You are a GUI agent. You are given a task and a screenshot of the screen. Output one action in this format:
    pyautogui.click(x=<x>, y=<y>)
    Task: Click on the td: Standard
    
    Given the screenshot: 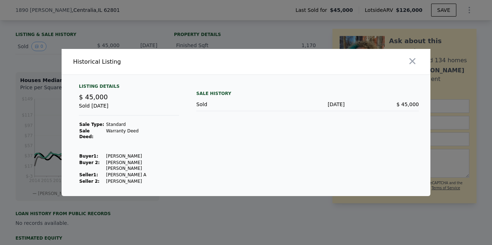 What is the action you would take?
    pyautogui.click(x=142, y=125)
    